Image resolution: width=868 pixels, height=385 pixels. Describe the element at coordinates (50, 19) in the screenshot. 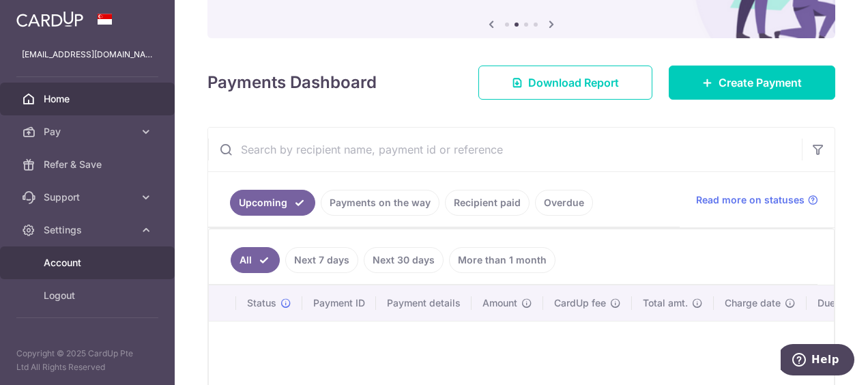

I see `img: CardUp` at that location.